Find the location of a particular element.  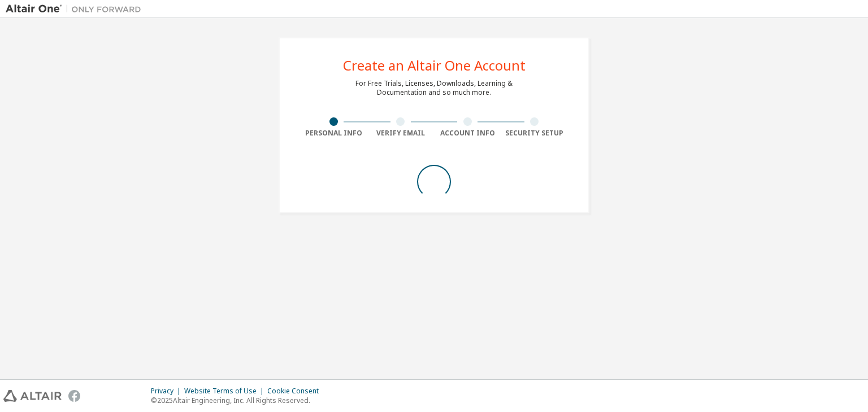

div: Account Info is located at coordinates (467, 133).